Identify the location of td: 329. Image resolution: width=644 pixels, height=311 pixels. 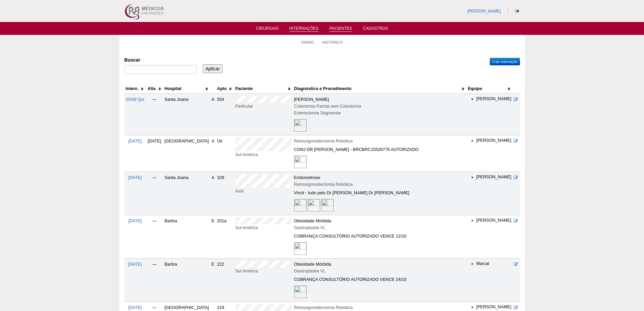
(225, 194).